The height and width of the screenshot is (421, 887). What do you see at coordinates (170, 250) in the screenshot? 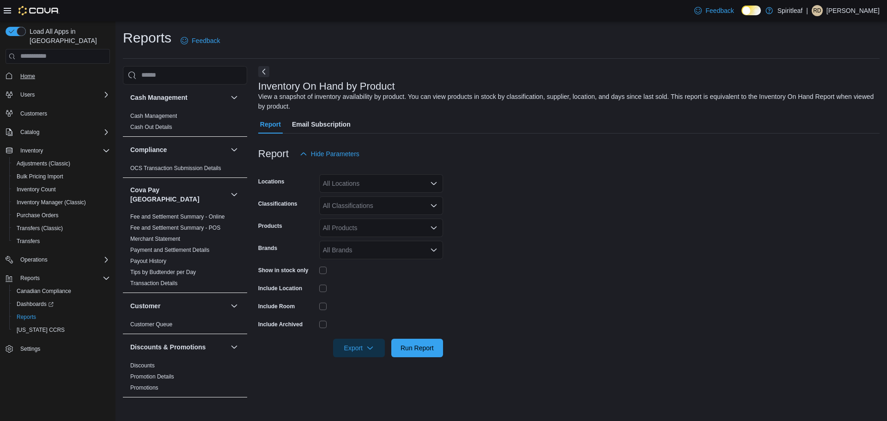
I see `span: Payment and Settlement Details` at bounding box center [170, 250].